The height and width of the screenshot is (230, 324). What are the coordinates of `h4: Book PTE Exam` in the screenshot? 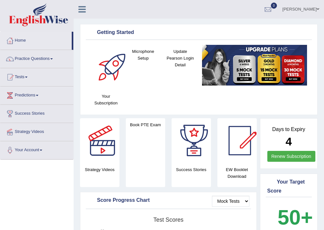 It's located at (146, 125).